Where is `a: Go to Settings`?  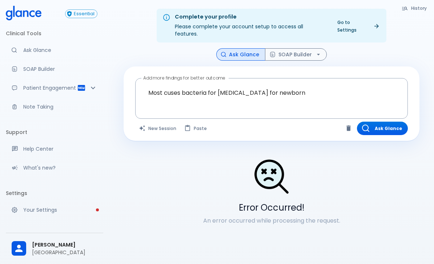 a: Go to Settings is located at coordinates (358, 26).